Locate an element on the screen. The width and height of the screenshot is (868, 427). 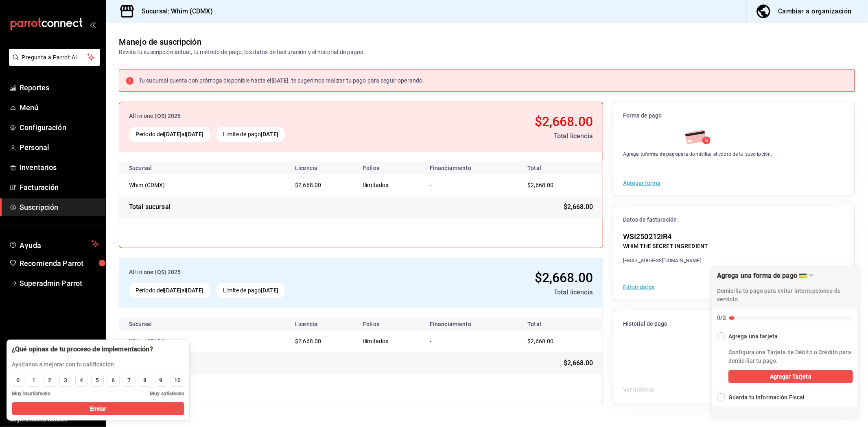
div: 1 is located at coordinates (34, 381).